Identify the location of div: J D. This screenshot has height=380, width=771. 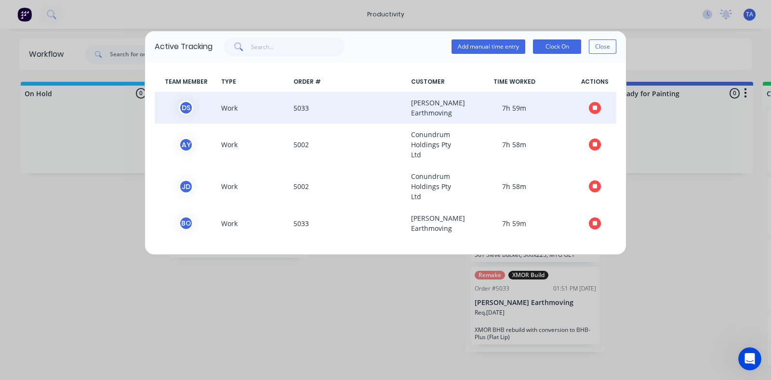
(186, 187).